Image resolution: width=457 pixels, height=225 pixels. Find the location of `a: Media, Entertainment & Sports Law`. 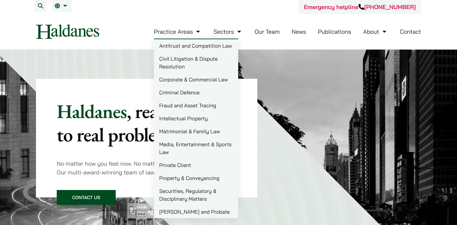

a: Media, Entertainment & Sports Law is located at coordinates (196, 148).